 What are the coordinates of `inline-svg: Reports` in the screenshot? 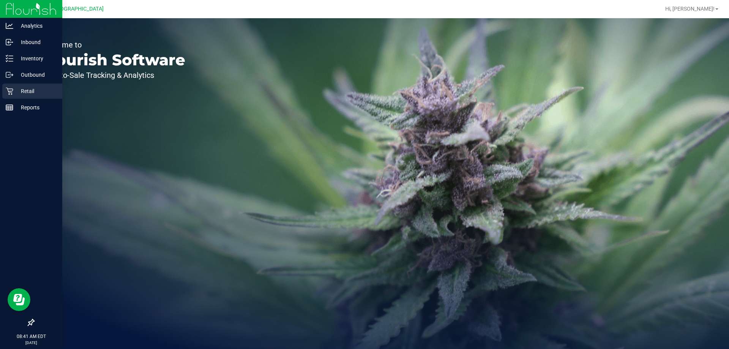 It's located at (9, 107).